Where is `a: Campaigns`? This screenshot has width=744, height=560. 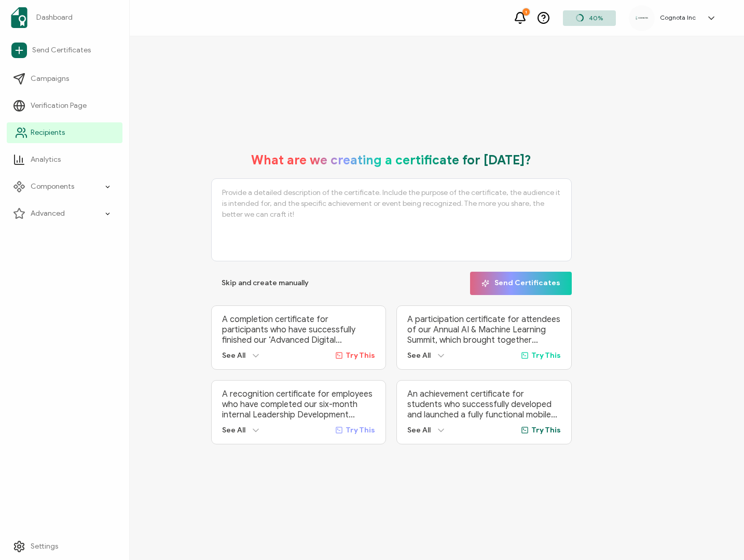
a: Campaigns is located at coordinates (64, 79).